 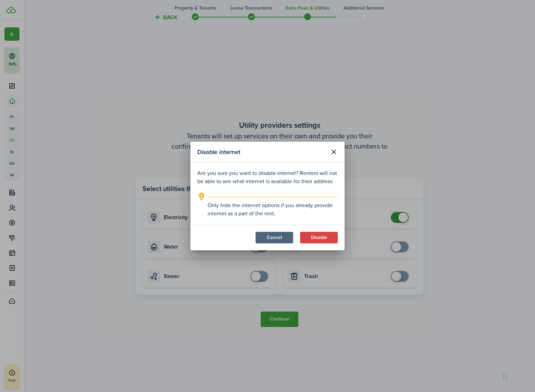 I want to click on button: Disable, so click(x=319, y=238).